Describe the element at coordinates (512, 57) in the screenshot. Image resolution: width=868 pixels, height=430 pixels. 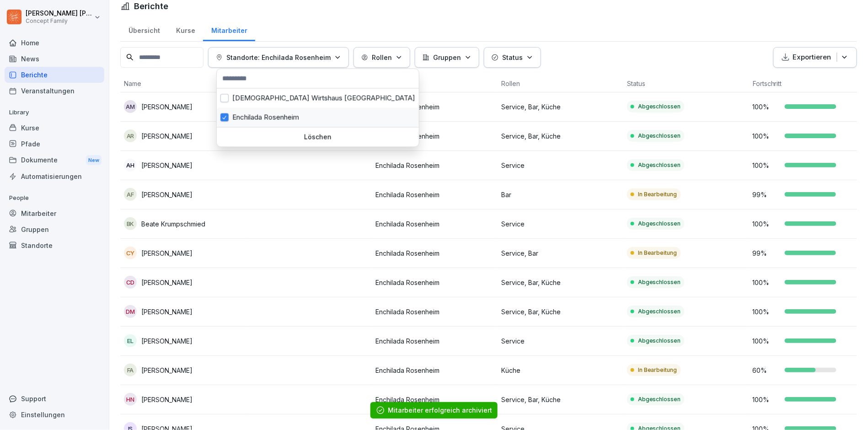
I see `p: Status` at that location.